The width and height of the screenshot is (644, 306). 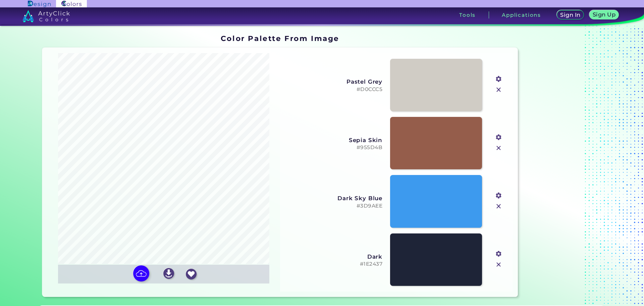 I want to click on h3: Sepia Skin, so click(x=334, y=140).